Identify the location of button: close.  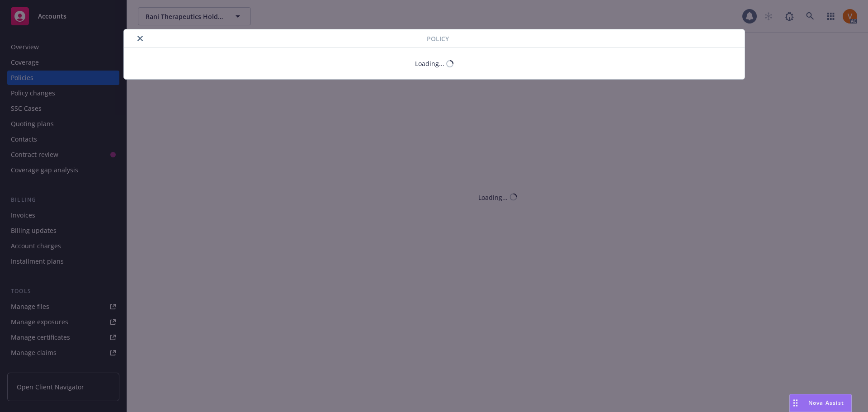
(140, 39).